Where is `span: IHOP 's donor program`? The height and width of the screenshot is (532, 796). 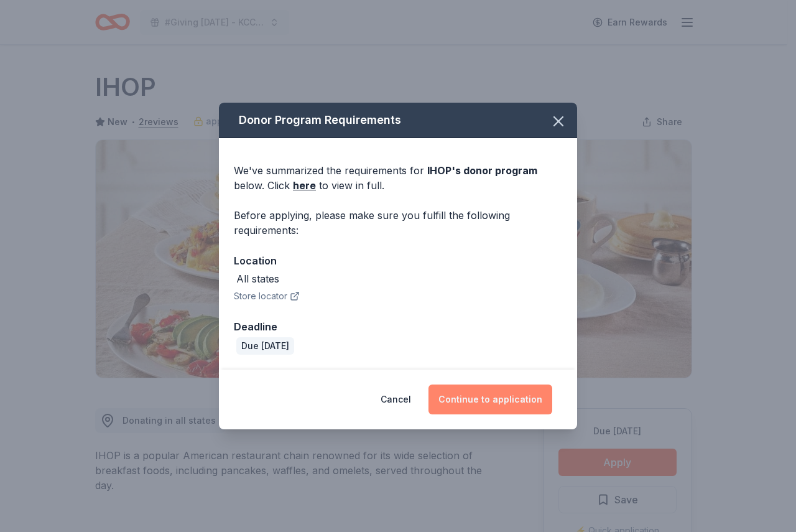
span: IHOP 's donor program is located at coordinates (482, 171).